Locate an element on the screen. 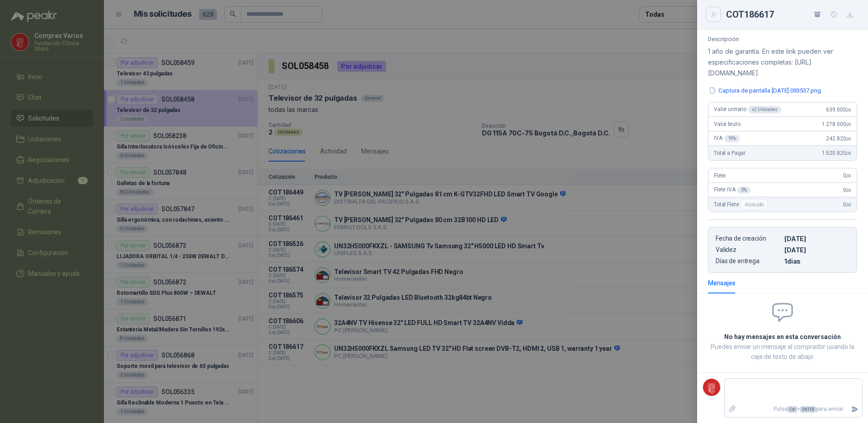  div: 19 % is located at coordinates (732, 139).